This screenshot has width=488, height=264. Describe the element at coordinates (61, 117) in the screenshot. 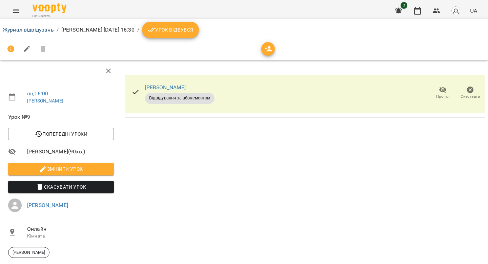

I see `span: Урок №9` at that location.